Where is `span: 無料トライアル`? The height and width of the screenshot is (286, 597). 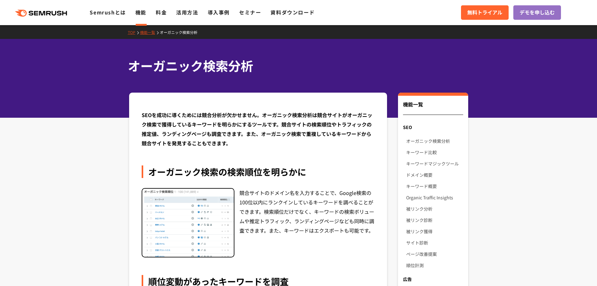
span: 無料トライアル is located at coordinates (485, 13).